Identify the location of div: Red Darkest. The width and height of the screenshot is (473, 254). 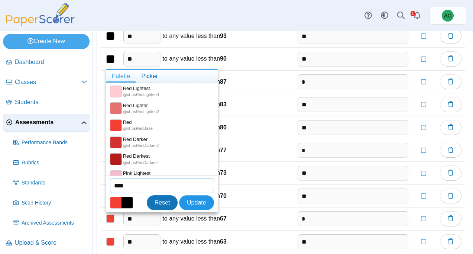
(141, 156).